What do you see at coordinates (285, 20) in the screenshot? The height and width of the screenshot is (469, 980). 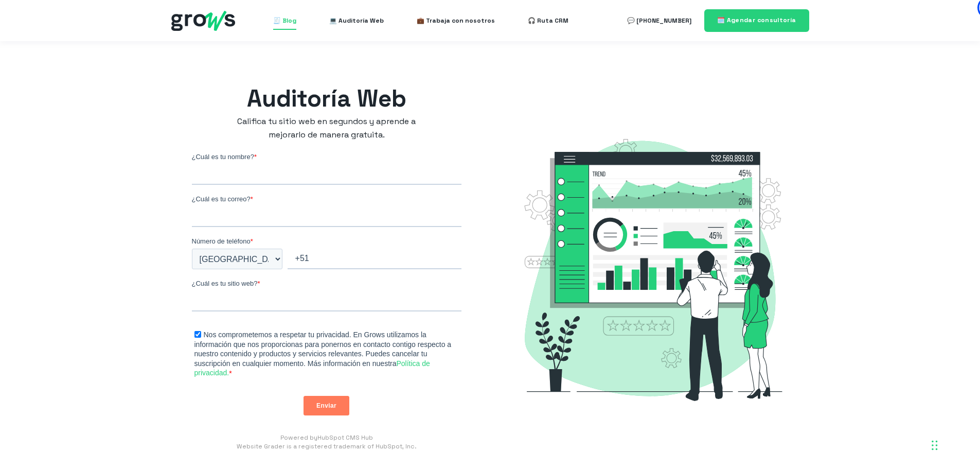 I see `a: 🧾 Blog` at bounding box center [285, 20].